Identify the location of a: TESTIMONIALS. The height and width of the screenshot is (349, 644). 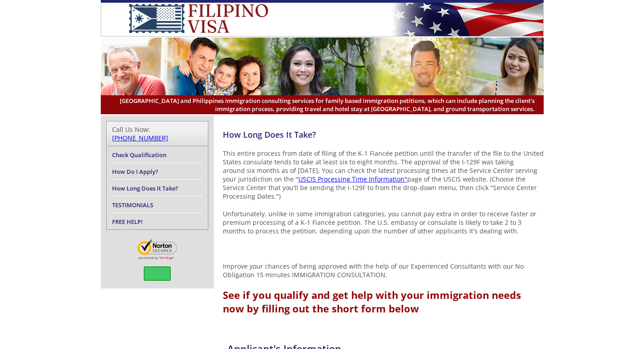
(132, 205).